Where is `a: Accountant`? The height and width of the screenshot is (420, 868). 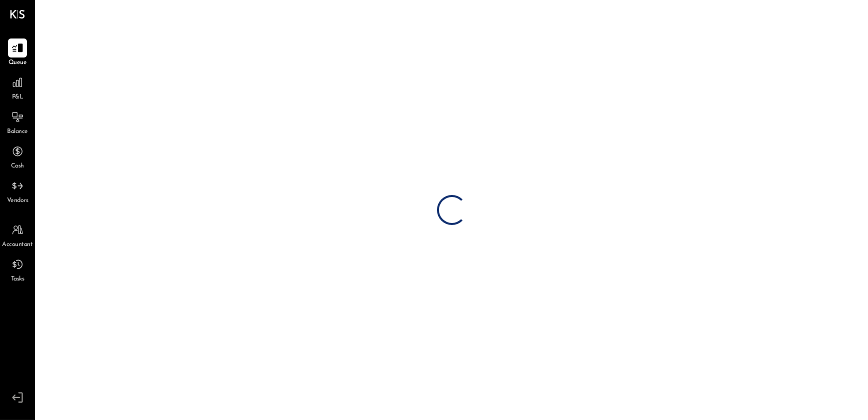 a: Accountant is located at coordinates (18, 235).